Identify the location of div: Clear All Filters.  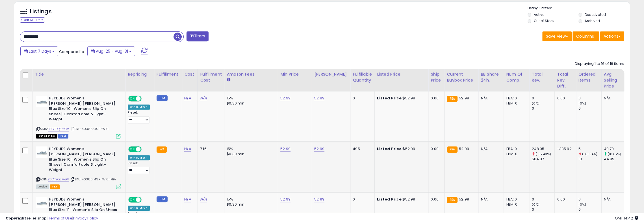
(32, 20).